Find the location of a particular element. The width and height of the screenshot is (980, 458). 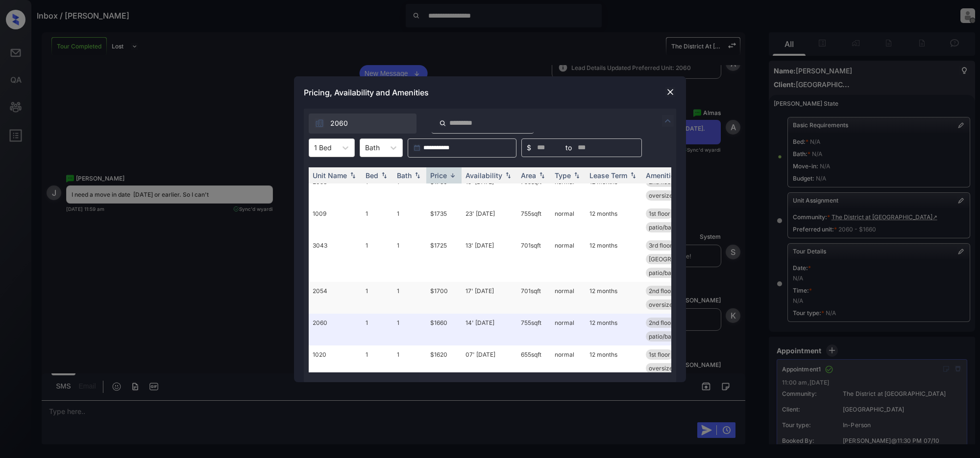

span: 3rd floor is located at coordinates (661, 245).